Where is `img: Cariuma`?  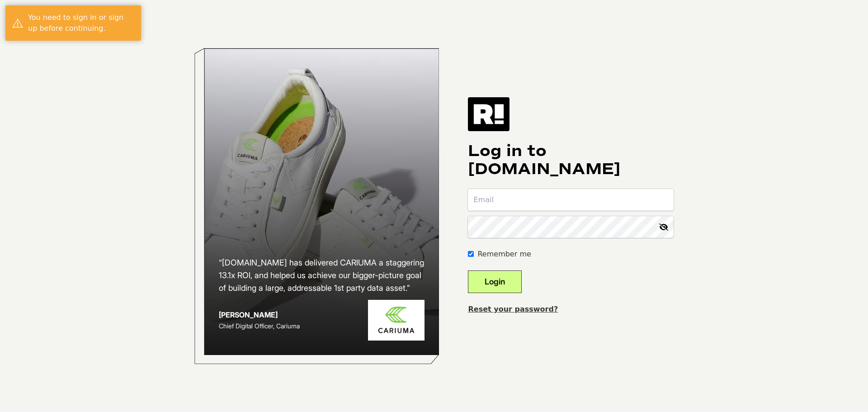
img: Cariuma is located at coordinates (396, 320).